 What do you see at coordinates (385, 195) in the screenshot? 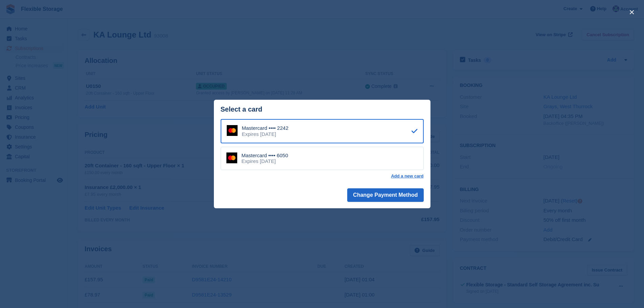
I see `button: Change Payment Method` at bounding box center [385, 195].